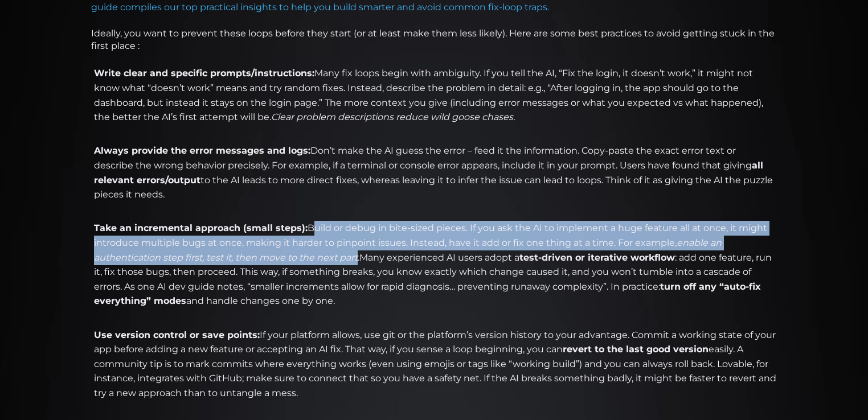  I want to click on strong: Write clear and specific prompts/instructions:, so click(204, 73).